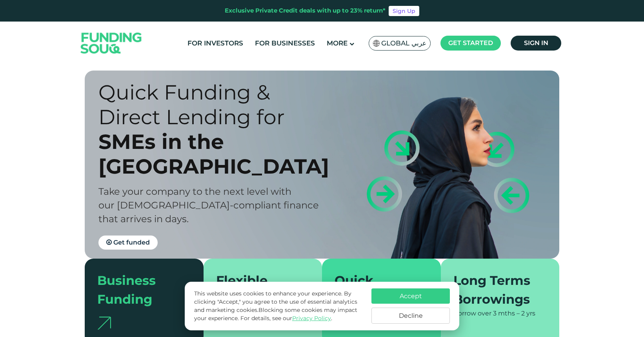  I want to click on div: Quick Approvals, so click(376, 290).